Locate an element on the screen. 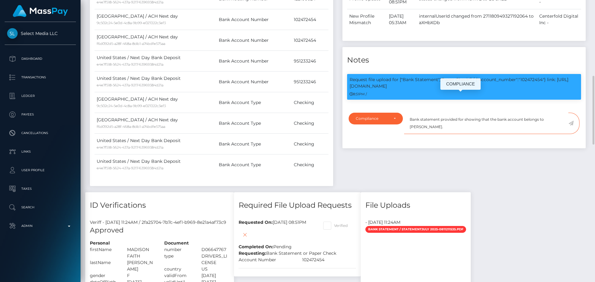 The image size is (595, 282). div: D06647767 is located at coordinates (215, 250).